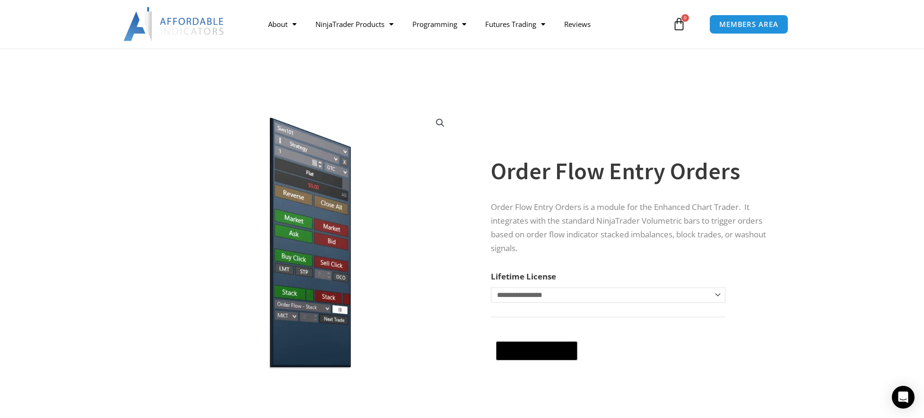 The image size is (924, 418). Describe the element at coordinates (749, 24) in the screenshot. I see `a: MEMBERS AREA` at that location.